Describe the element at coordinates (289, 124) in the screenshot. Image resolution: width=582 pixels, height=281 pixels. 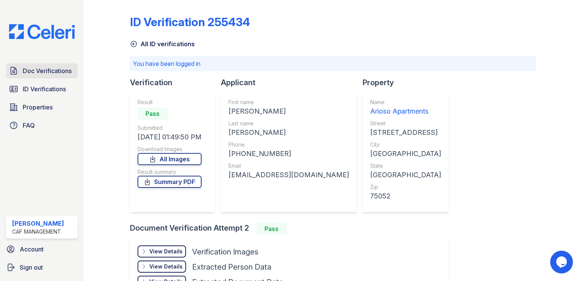
I see `div: Last name` at that location.